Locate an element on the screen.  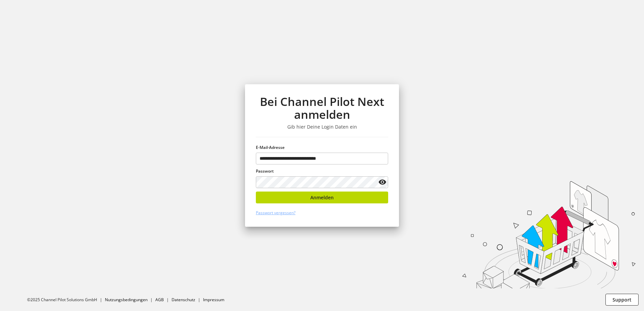
a: Datenschutz is located at coordinates (183, 299).